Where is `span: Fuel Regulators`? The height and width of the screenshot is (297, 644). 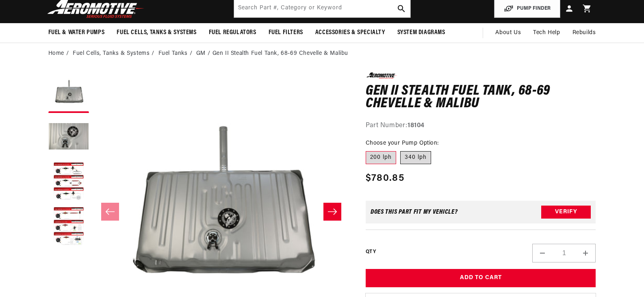
span: Fuel Regulators is located at coordinates (233, 32).